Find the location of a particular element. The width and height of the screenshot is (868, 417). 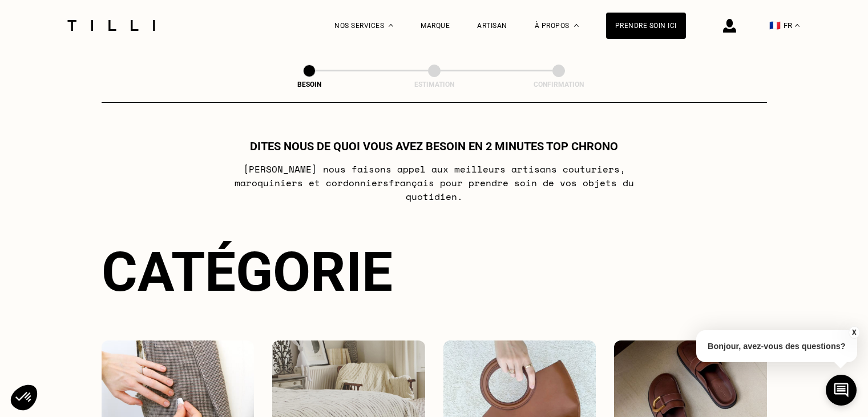

div: Catégorie is located at coordinates (434, 272).